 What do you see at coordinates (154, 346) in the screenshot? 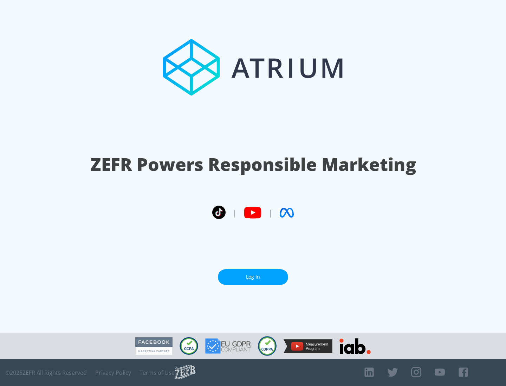
I see `img: Facebook Marketing Partner` at bounding box center [154, 346].